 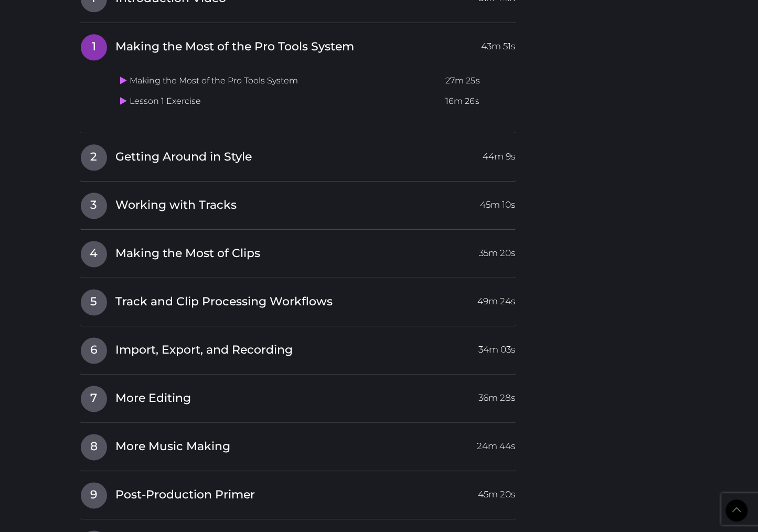 What do you see at coordinates (298, 444) in the screenshot?
I see `a: 8More Music Making24m 44s` at bounding box center [298, 444].